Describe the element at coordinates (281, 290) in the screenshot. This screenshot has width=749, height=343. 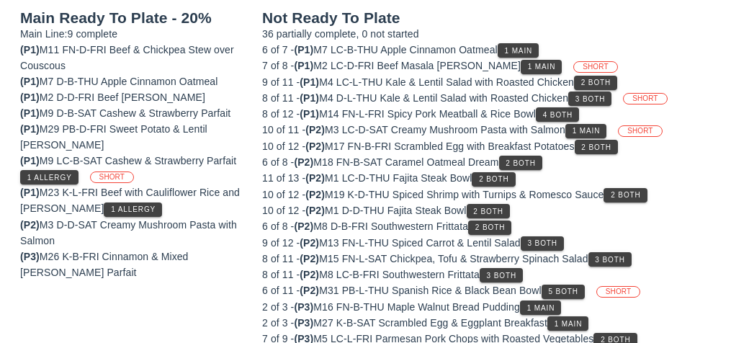
I see `span: 6 of 11 -` at that location.